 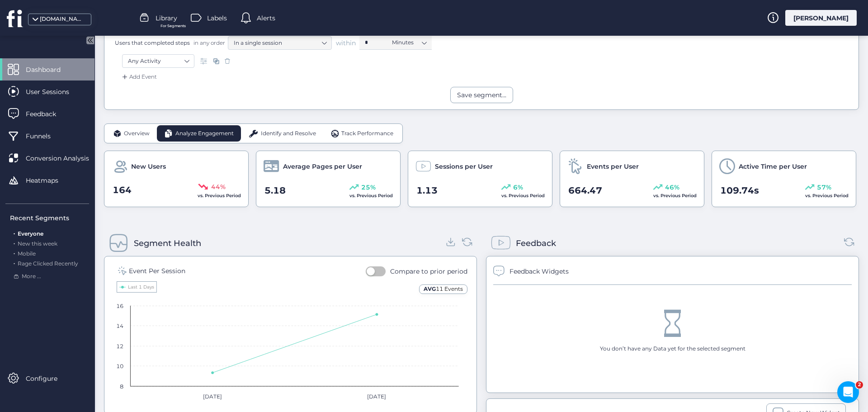 I want to click on span: Funnels, so click(x=45, y=136).